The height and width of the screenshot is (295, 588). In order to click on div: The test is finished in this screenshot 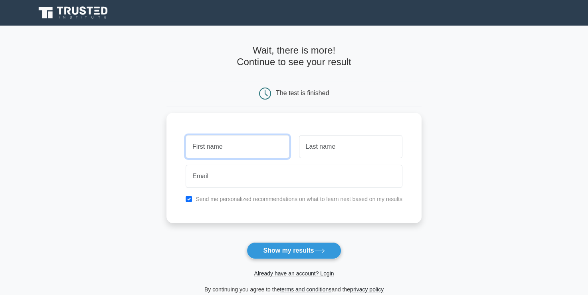, I will do `click(302, 93)`.